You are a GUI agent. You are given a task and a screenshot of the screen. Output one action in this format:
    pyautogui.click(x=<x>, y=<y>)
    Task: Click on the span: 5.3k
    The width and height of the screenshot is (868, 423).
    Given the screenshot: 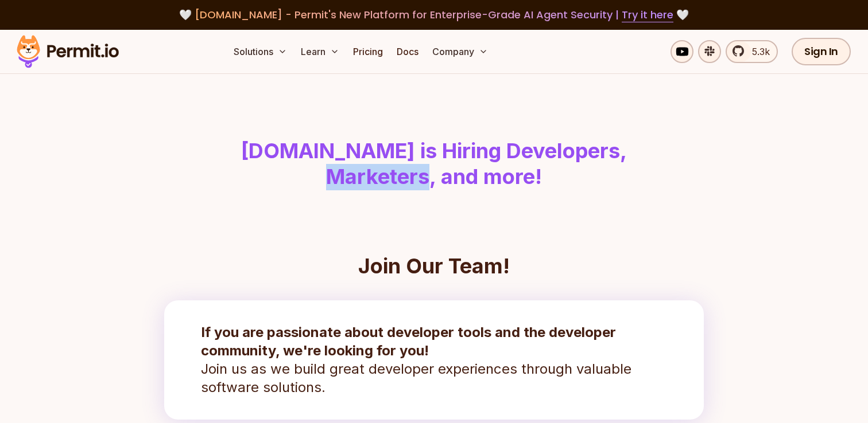 What is the action you would take?
    pyautogui.click(x=757, y=52)
    